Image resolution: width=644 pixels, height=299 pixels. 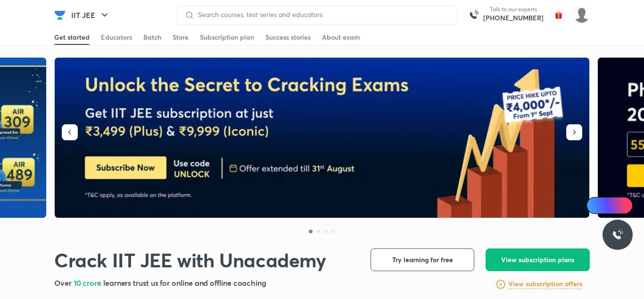 What do you see at coordinates (72, 38) in the screenshot?
I see `a: Get started` at bounding box center [72, 38].